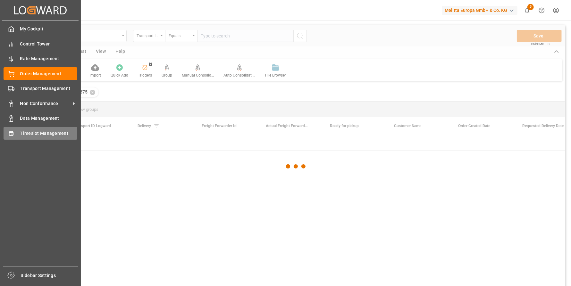  What do you see at coordinates (49, 89) in the screenshot?
I see `span: Transport Management` at bounding box center [49, 89].